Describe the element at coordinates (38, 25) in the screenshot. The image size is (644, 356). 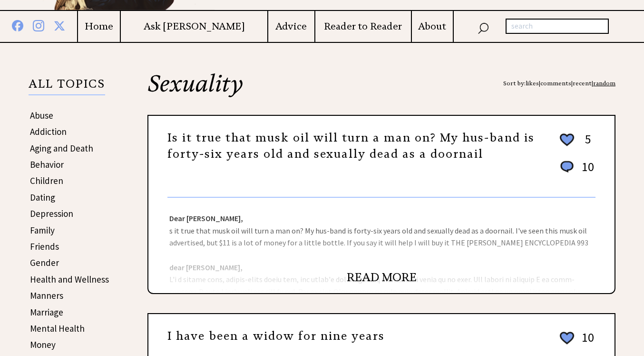
I see `img: instagram%20blue.png` at that location.